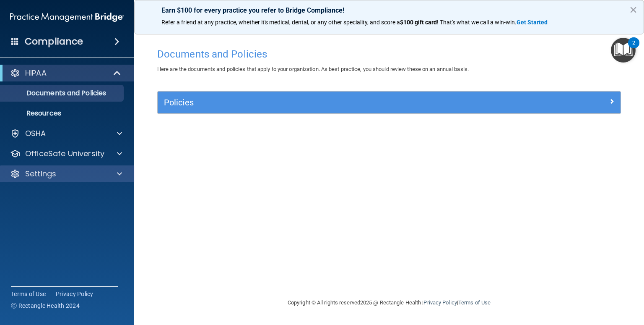 The height and width of the screenshot is (325, 644). I want to click on img: PMB logo, so click(67, 17).